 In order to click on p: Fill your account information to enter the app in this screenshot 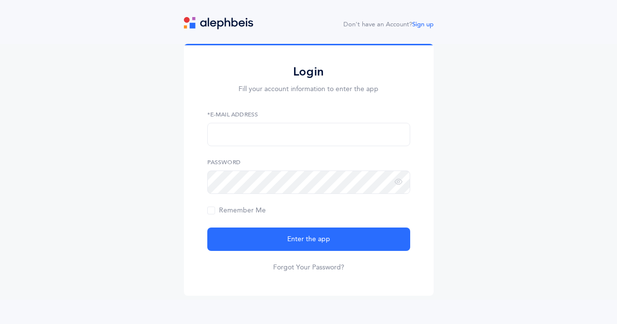, I will do `click(309, 89)`.